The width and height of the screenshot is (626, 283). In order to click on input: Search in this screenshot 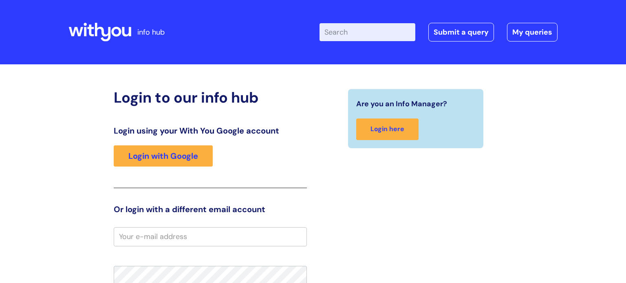, I will do `click(367, 32)`.